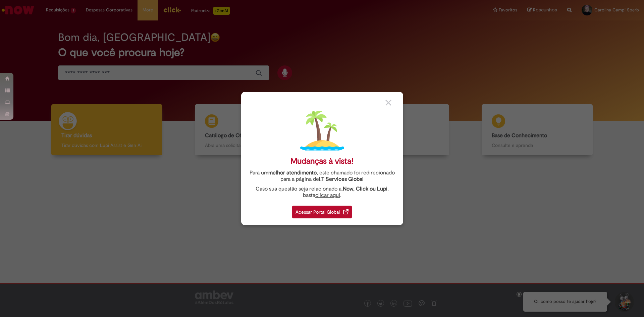 This screenshot has height=317, width=644. Describe the element at coordinates (293, 172) in the screenshot. I see `strong: melhor atendimento` at that location.